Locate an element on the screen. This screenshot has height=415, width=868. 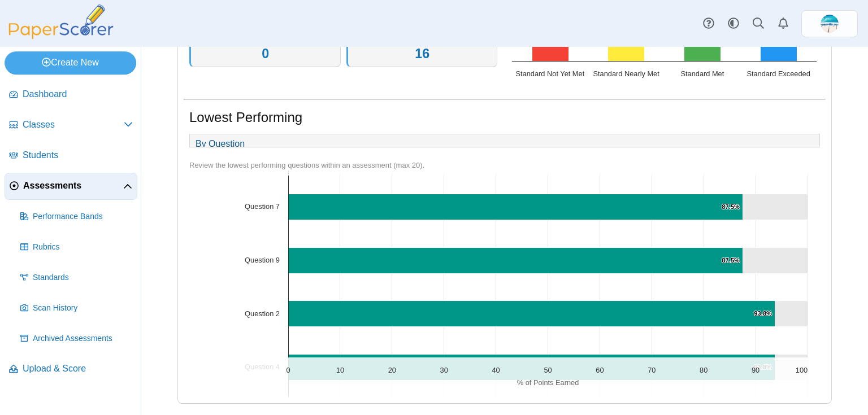
a: Create New is located at coordinates (70, 62).